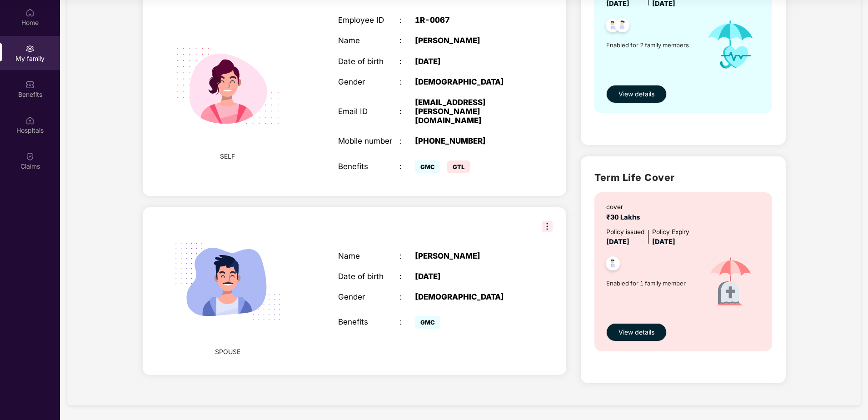 This screenshot has width=868, height=420. Describe the element at coordinates (626, 232) in the screenshot. I see `div: Policy issued` at that location.